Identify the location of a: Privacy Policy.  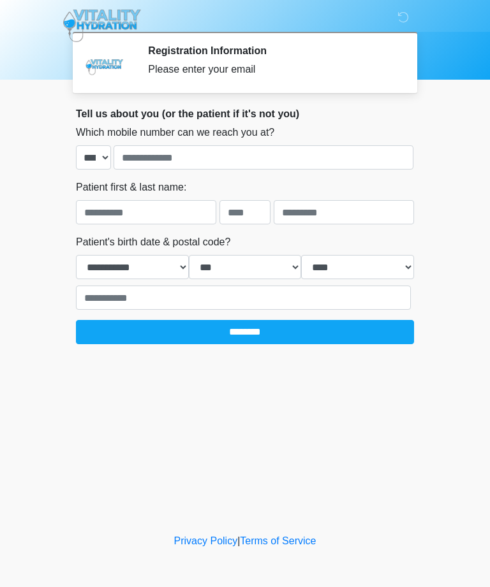
(206, 541).